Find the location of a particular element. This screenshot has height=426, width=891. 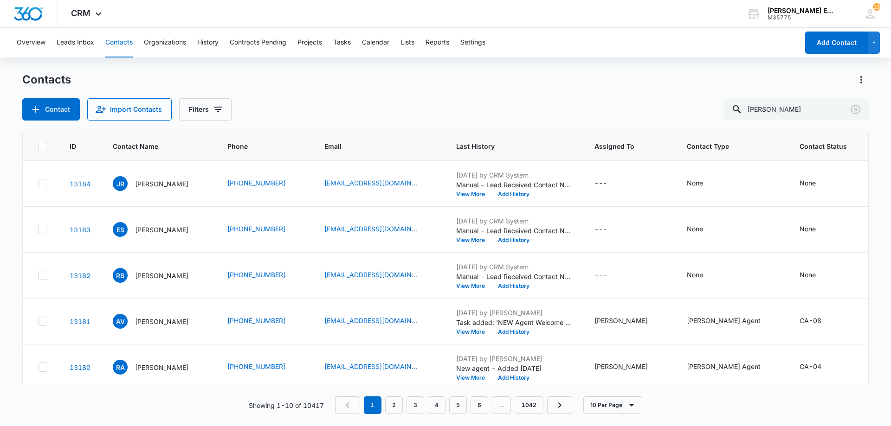

button: Overview is located at coordinates (31, 43).